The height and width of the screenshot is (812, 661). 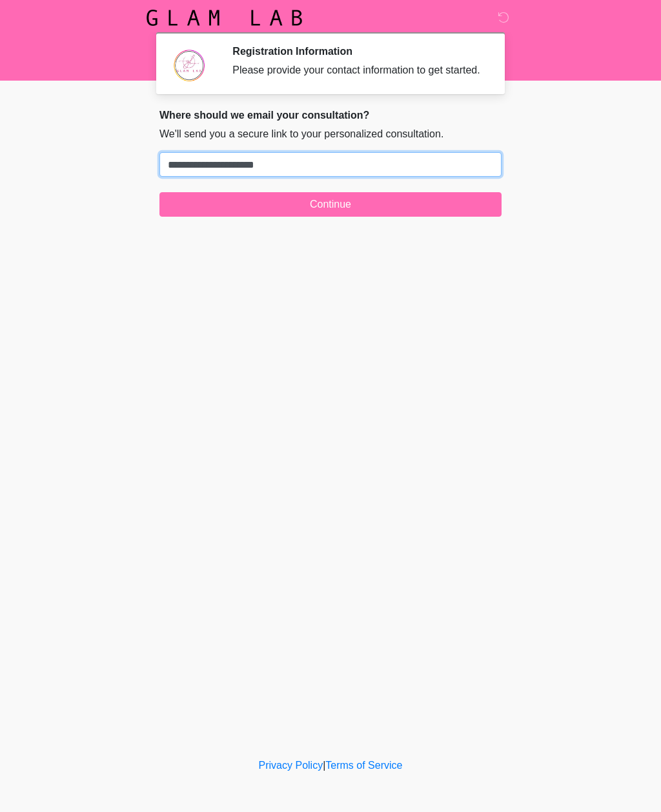 What do you see at coordinates (223, 18) in the screenshot?
I see `img: Glam Lab Logo` at bounding box center [223, 18].